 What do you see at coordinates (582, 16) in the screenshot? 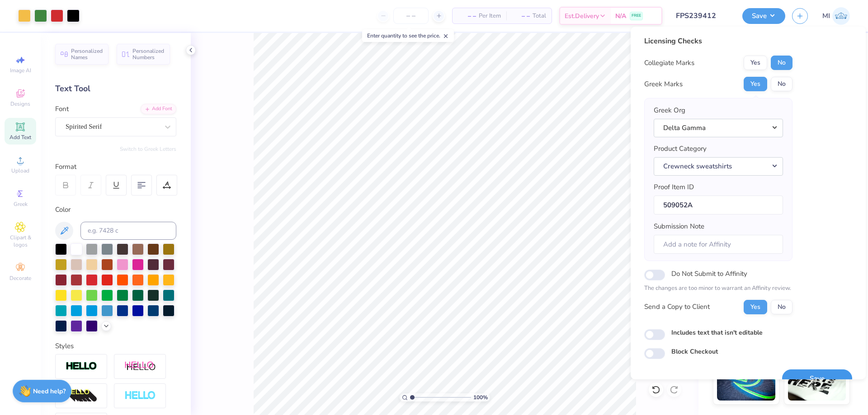
I see `span: Est. Delivery` at bounding box center [582, 16].